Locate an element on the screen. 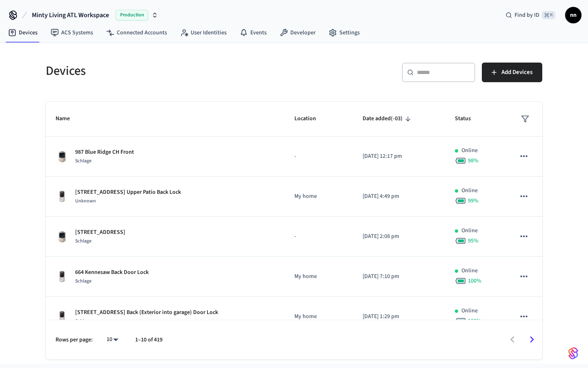 Image resolution: width=588 pixels, height=368 pixels. button: Go to next page is located at coordinates (532, 339).